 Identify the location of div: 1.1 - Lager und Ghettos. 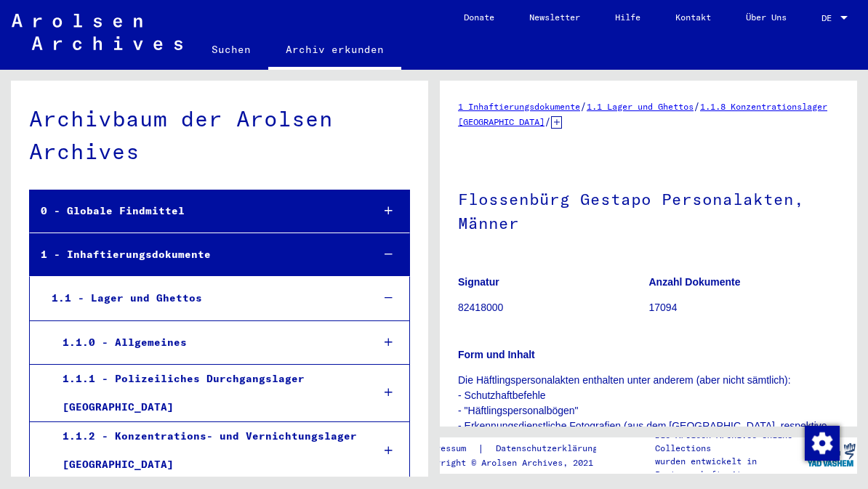
(201, 298).